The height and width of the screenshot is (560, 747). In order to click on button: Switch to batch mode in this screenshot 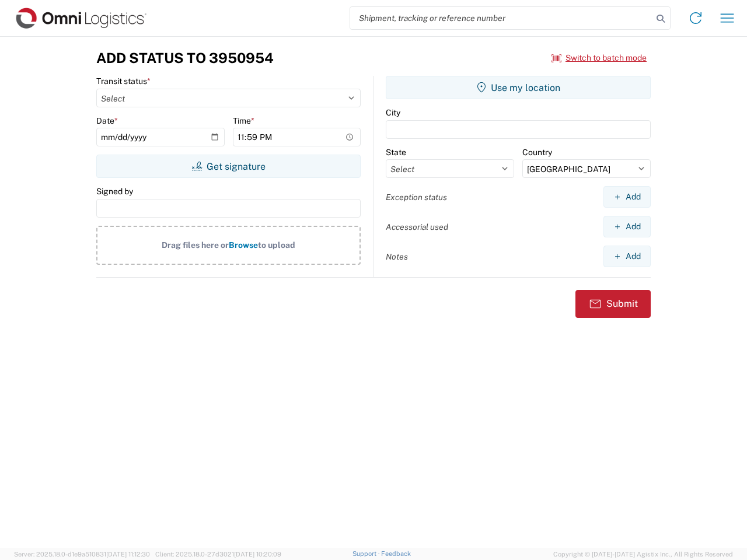, I will do `click(599, 58)`.